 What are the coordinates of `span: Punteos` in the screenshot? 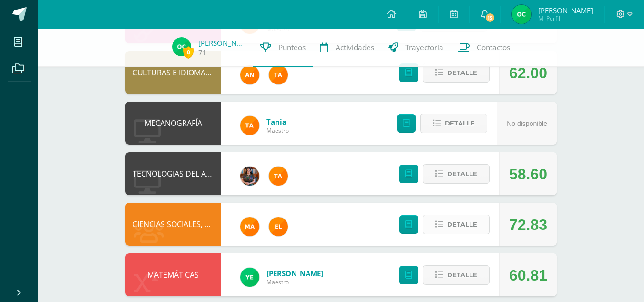 It's located at (292, 47).